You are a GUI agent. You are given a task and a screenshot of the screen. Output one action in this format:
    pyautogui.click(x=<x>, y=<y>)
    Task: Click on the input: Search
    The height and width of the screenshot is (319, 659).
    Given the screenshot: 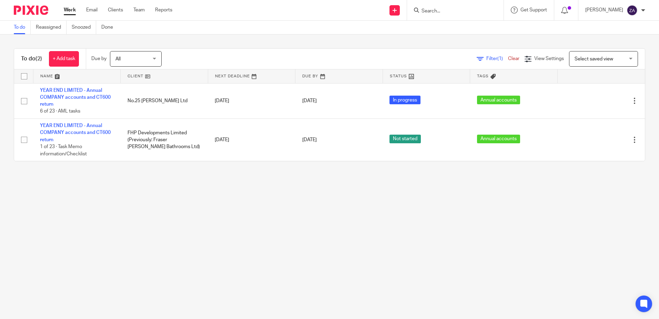 What is the action you would take?
    pyautogui.click(x=452, y=11)
    